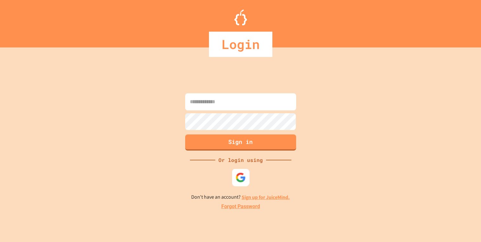 This screenshot has height=242, width=481. What do you see at coordinates (240, 197) in the screenshot?
I see `p: Don't have an account?` at bounding box center [240, 197].